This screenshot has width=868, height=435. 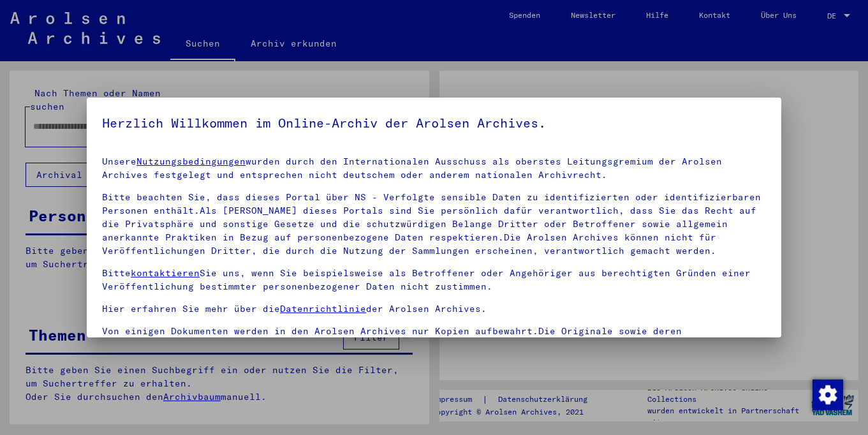 I want to click on h5: Herzlich Willkommen im Online-Archiv der Arolsen Archives., so click(x=434, y=123).